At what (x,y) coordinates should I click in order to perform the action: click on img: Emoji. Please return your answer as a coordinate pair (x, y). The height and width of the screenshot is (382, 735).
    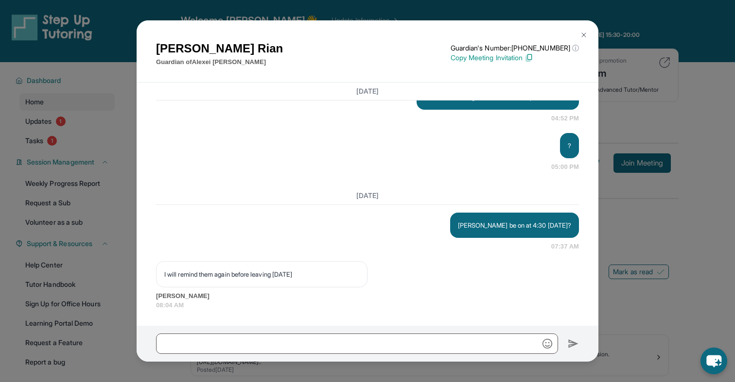
    Looking at the image, I should click on (547, 344).